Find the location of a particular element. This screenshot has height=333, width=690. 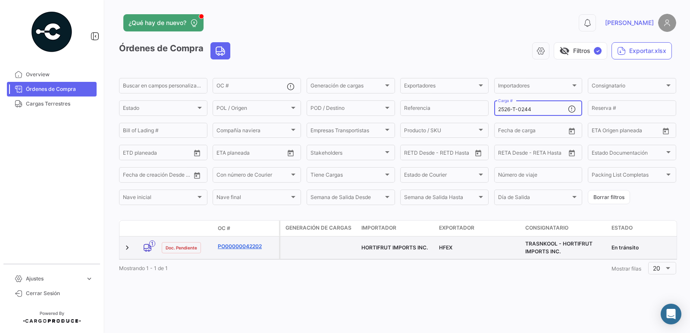

span: Mostrando 1 - 1 de 1 is located at coordinates (143, 268).